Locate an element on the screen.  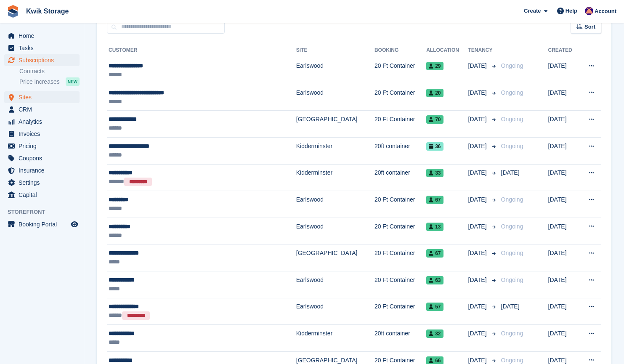
span: 36 is located at coordinates (435, 146).